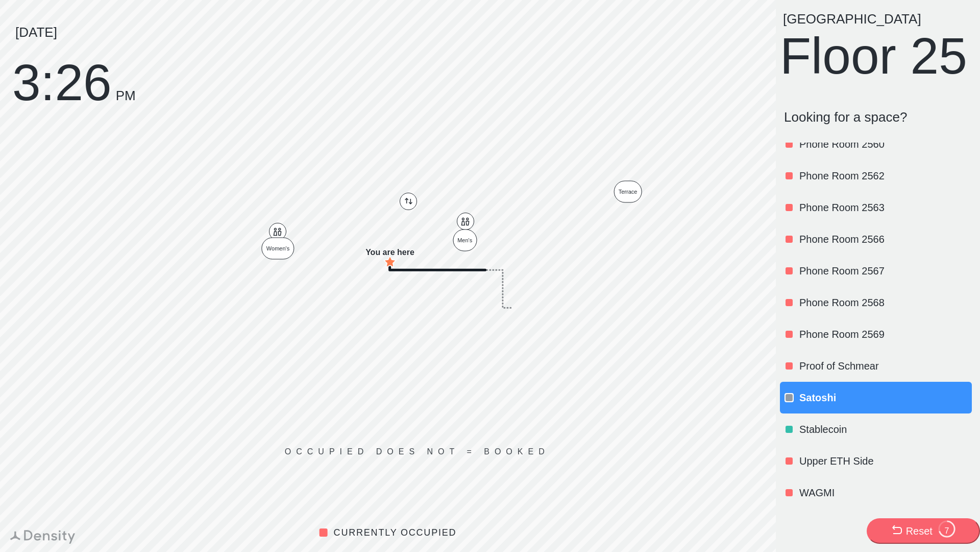 The width and height of the screenshot is (980, 552). I want to click on p: Phone Room 2568, so click(884, 303).